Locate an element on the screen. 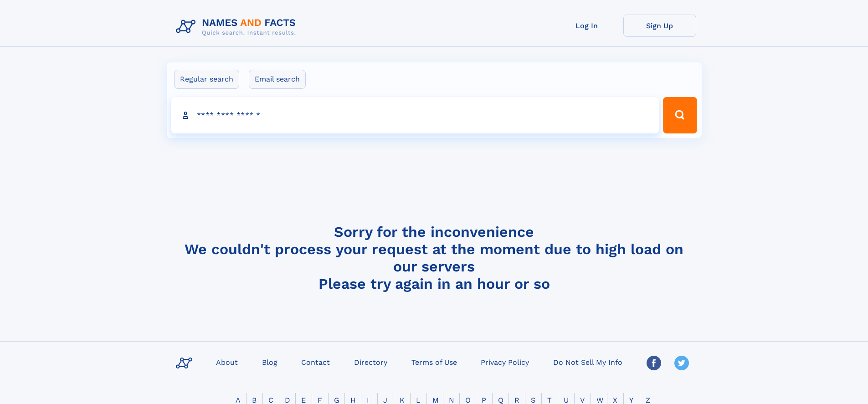  a: Do Not Sell My Info is located at coordinates (588, 362).